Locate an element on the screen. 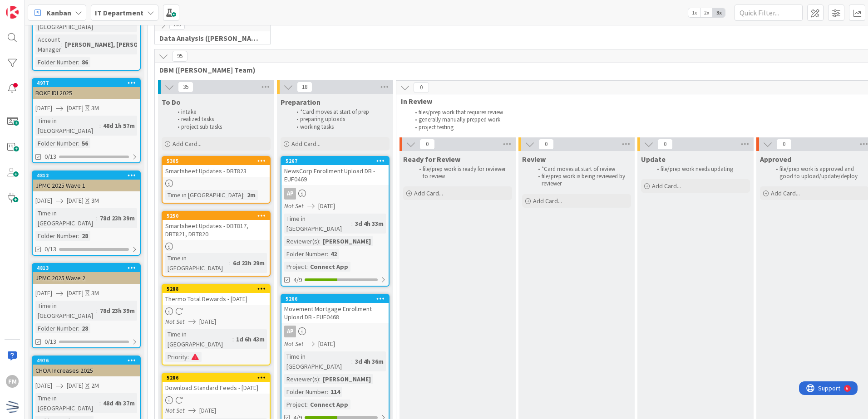  span: Support is located at coordinates (30, 7).